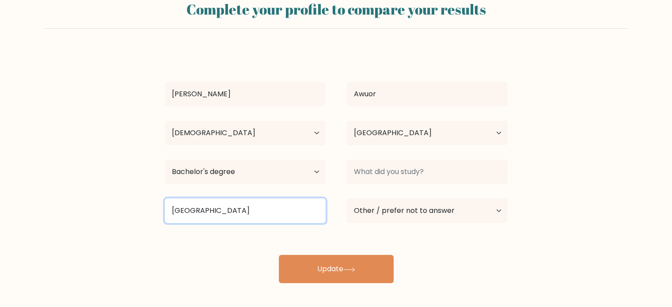 The height and width of the screenshot is (307, 672). I want to click on input: Last name, so click(427, 94).